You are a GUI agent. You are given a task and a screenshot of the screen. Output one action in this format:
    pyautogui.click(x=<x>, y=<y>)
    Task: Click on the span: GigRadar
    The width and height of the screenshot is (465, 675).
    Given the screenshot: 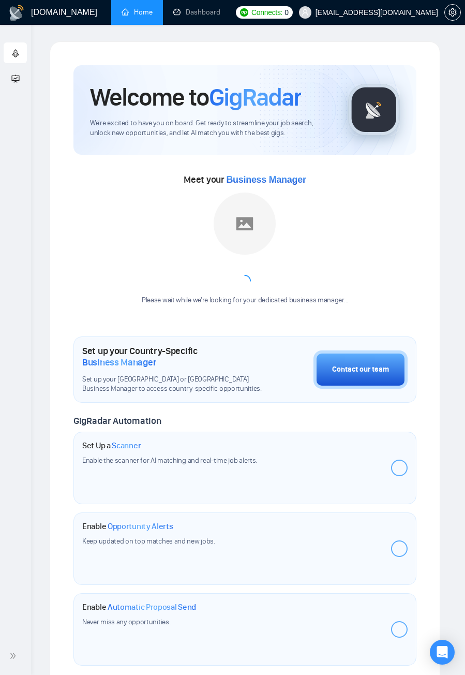 What is the action you would take?
    pyautogui.click(x=255, y=97)
    